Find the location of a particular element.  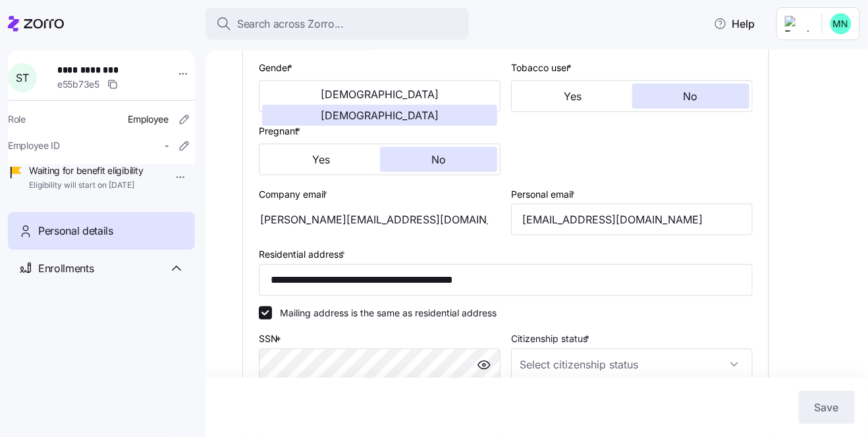

span: Role is located at coordinates (16, 119).